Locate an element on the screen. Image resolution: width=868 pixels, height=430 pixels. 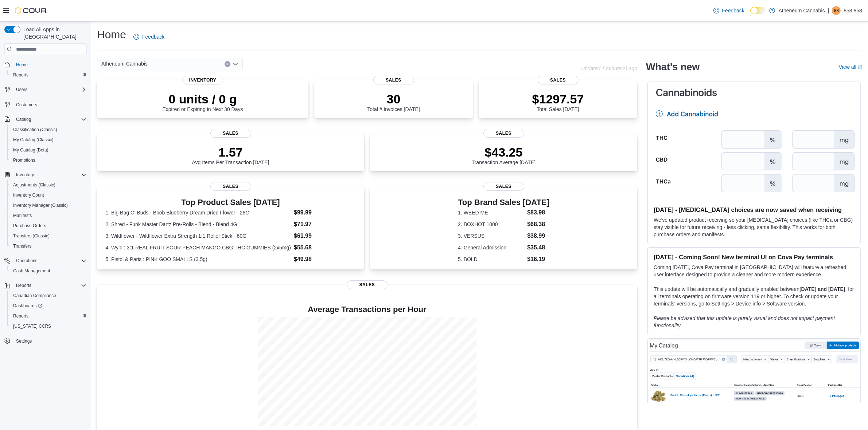
a: View allExternal link is located at coordinates (850, 67).